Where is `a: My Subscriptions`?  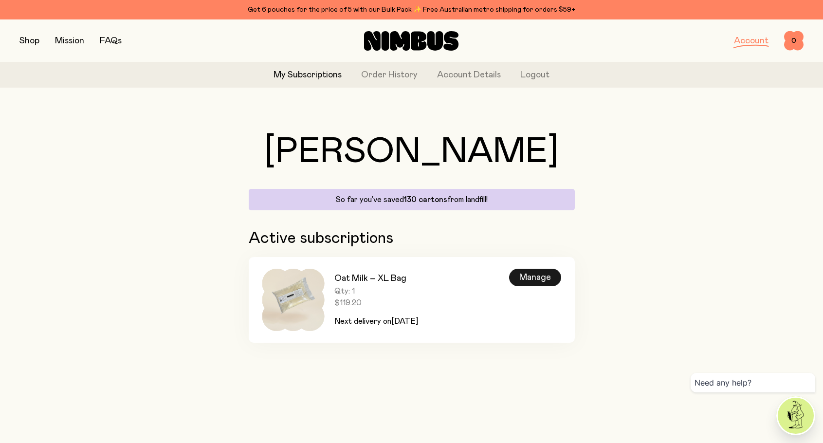
a: My Subscriptions is located at coordinates (308, 75).